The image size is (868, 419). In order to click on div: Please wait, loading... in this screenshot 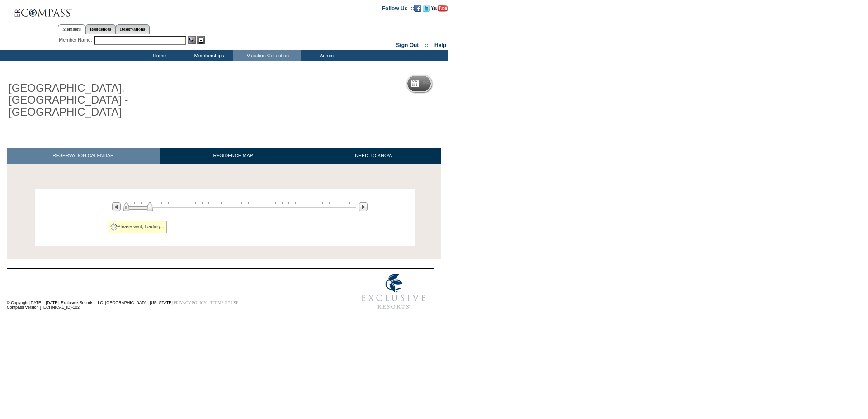, I will do `click(138, 227)`.